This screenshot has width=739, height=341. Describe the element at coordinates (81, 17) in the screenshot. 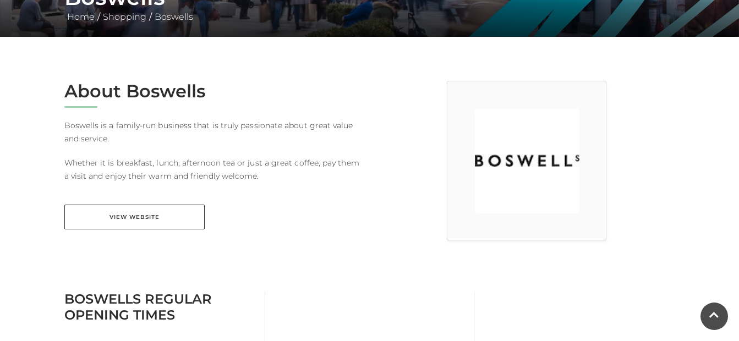

I see `a: Home` at that location.